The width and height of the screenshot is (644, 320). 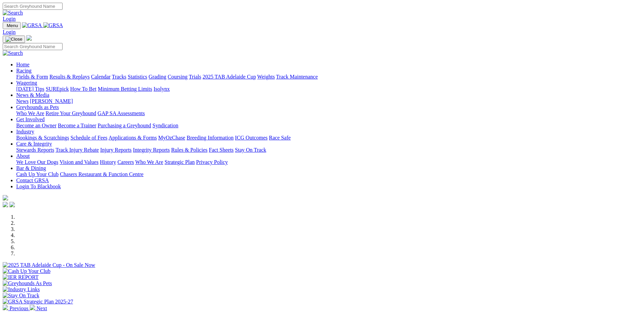 What do you see at coordinates (38, 107) in the screenshot?
I see `a: Greyhounds as Pets` at bounding box center [38, 107].